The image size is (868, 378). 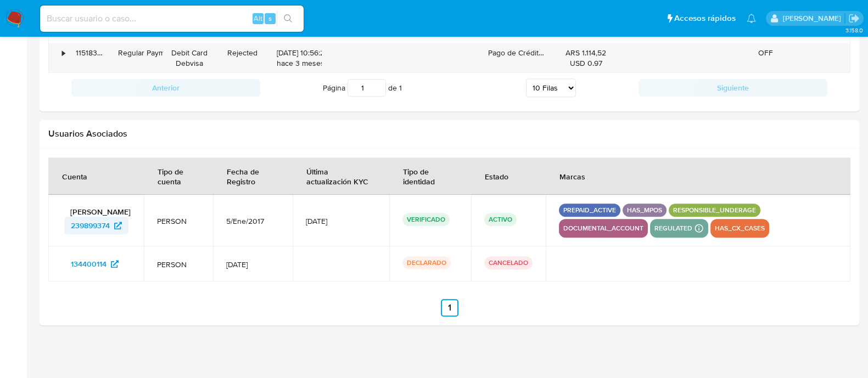 I want to click on span: Accesos rápidos, so click(x=705, y=18).